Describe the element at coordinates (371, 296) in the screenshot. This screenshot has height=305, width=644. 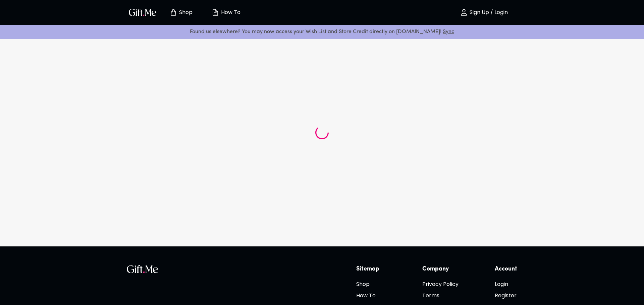
I see `h6: How To` at that location.